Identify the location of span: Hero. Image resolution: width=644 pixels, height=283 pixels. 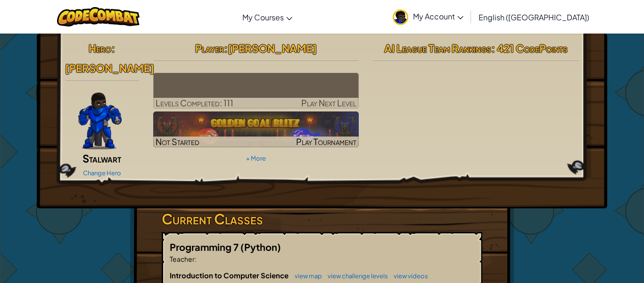
(100, 48).